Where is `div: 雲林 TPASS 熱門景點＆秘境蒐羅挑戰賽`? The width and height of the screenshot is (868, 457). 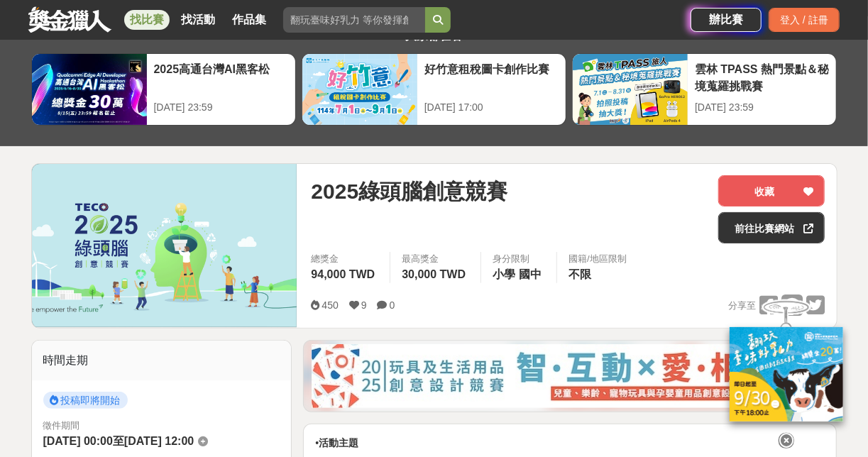 div: 雲林 TPASS 熱門景點＆秘境蒐羅挑戰賽 is located at coordinates (761, 77).